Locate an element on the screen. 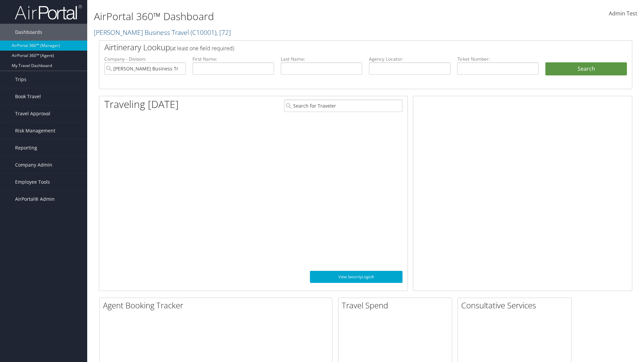  a: View SecurityLogic® is located at coordinates (356, 277).